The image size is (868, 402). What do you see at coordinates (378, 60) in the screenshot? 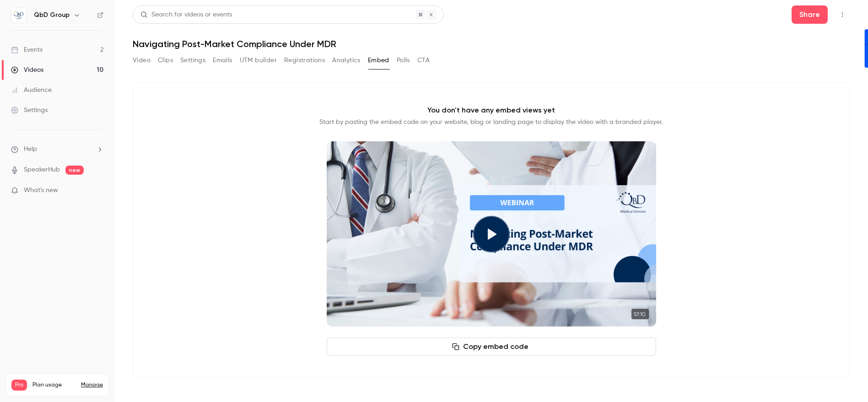
I see `button: Embed` at bounding box center [378, 60].